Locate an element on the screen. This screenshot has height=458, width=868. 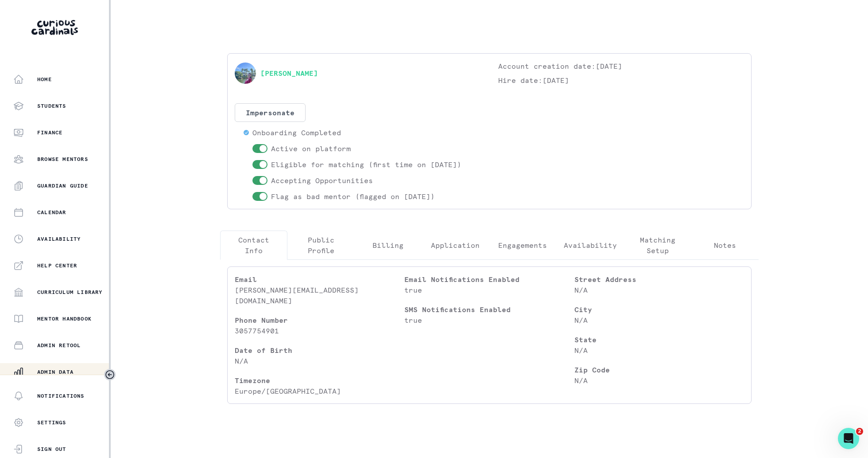
p: Curriculum Library is located at coordinates (70, 292).